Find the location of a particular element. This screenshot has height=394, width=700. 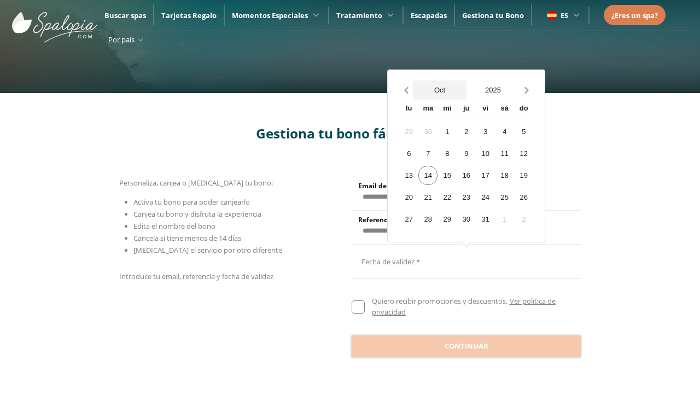

div: mi is located at coordinates (447, 109).